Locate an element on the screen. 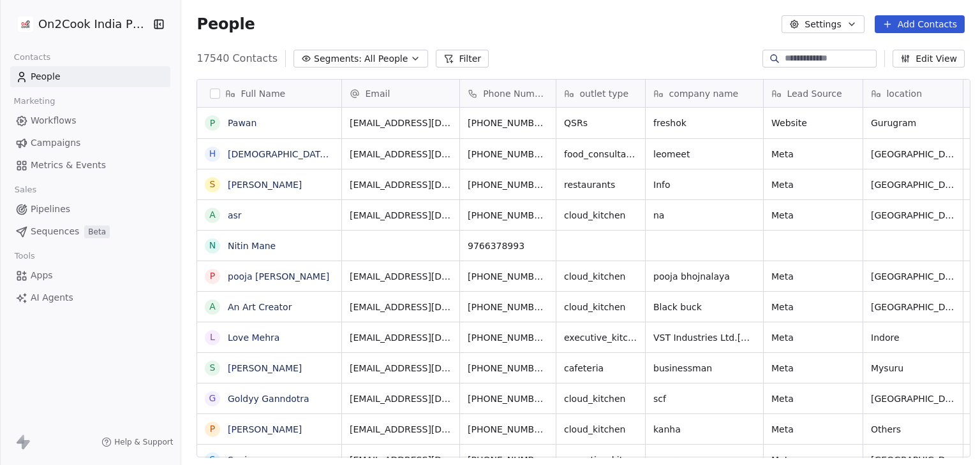  span: Black buck is located at coordinates (705, 307).